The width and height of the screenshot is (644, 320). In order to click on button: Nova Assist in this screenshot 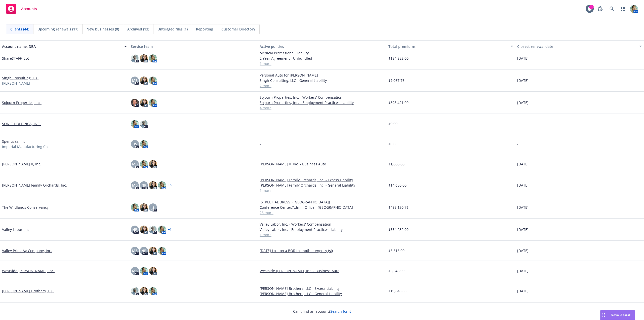, I will do `click(617, 315)`.